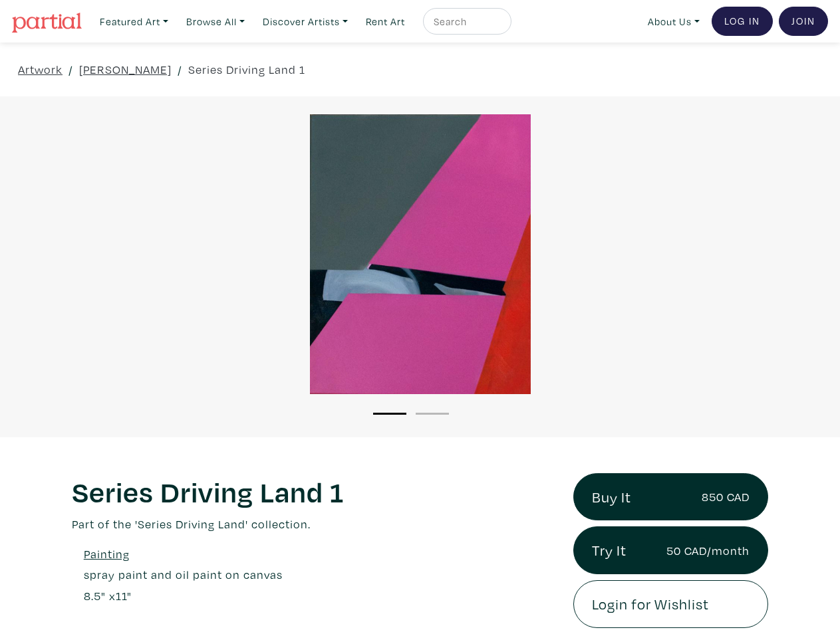 This screenshot has height=638, width=840. What do you see at coordinates (106, 554) in the screenshot?
I see `u: Painting` at bounding box center [106, 554].